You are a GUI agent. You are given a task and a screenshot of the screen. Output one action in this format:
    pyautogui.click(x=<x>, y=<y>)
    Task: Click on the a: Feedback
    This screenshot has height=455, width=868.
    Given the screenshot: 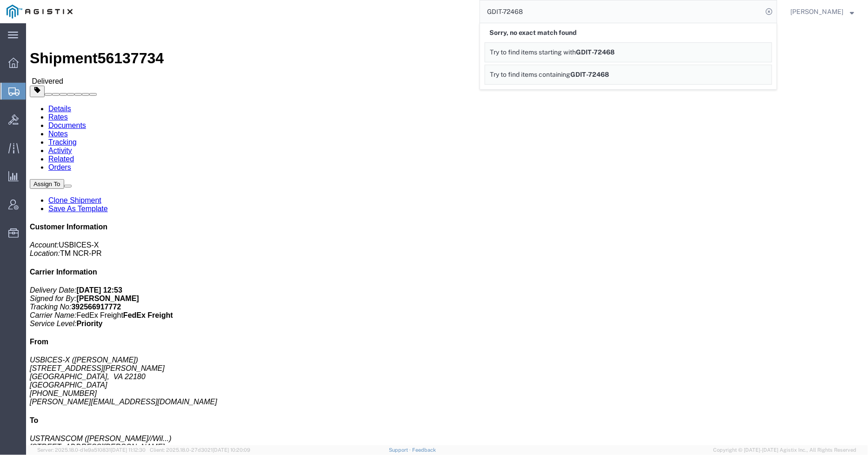 What is the action you would take?
    pyautogui.click(x=424, y=449)
    